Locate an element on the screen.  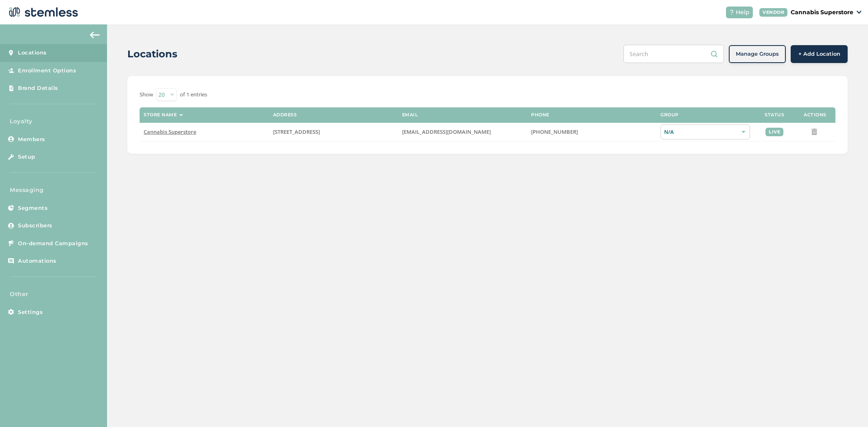
label: Address is located at coordinates (285, 115).